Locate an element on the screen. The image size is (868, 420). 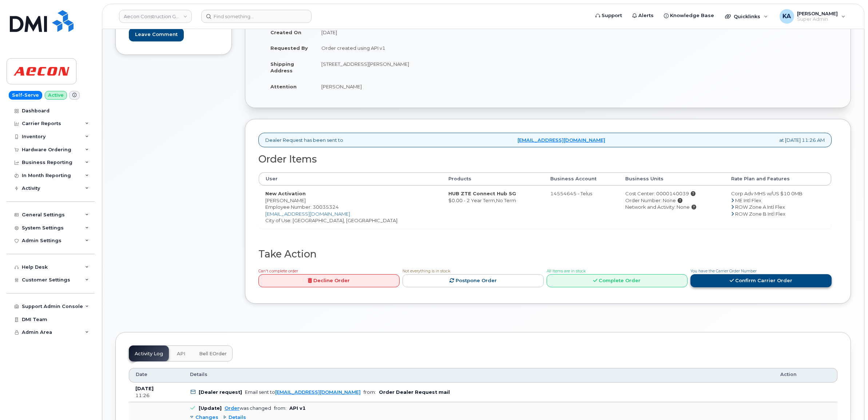
td: Order created using API v1 is located at coordinates (428, 48).